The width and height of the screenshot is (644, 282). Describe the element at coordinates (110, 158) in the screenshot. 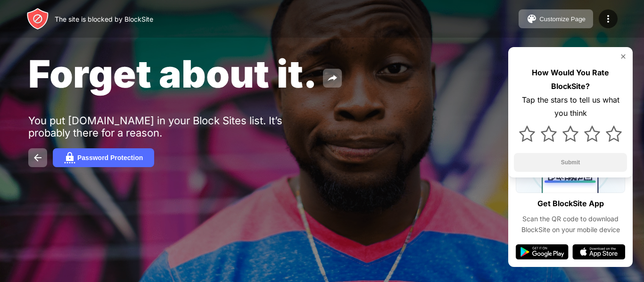

I see `div: Password Protection` at that location.